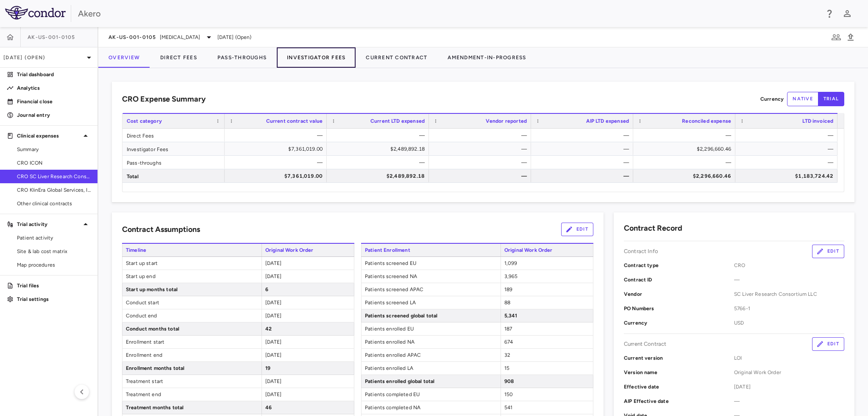 The height and width of the screenshot is (416, 868). What do you see at coordinates (54, 88) in the screenshot?
I see `p: Analytics` at bounding box center [54, 88].